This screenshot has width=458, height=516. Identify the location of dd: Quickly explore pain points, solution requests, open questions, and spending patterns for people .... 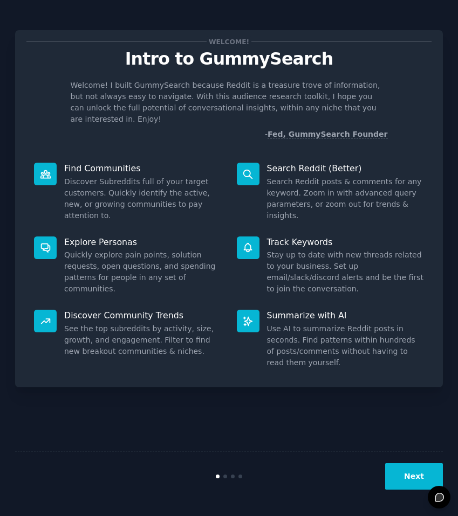
(143, 272).